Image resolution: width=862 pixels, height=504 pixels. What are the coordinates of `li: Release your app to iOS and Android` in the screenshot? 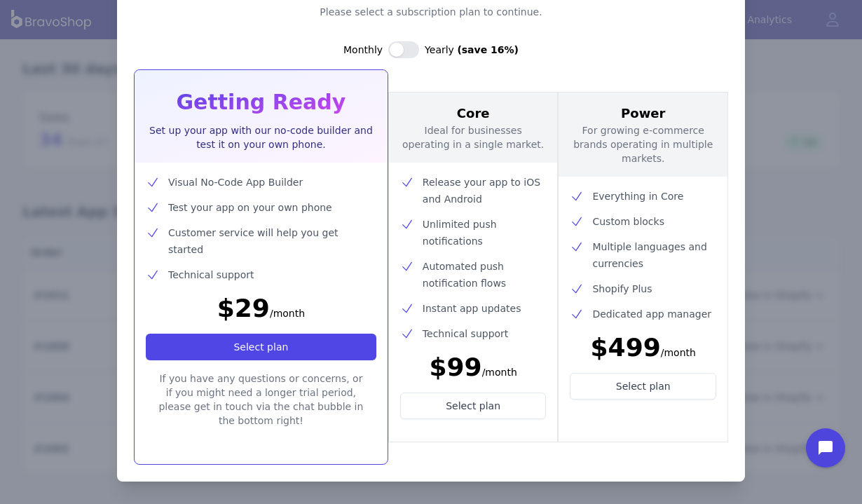 It's located at (473, 191).